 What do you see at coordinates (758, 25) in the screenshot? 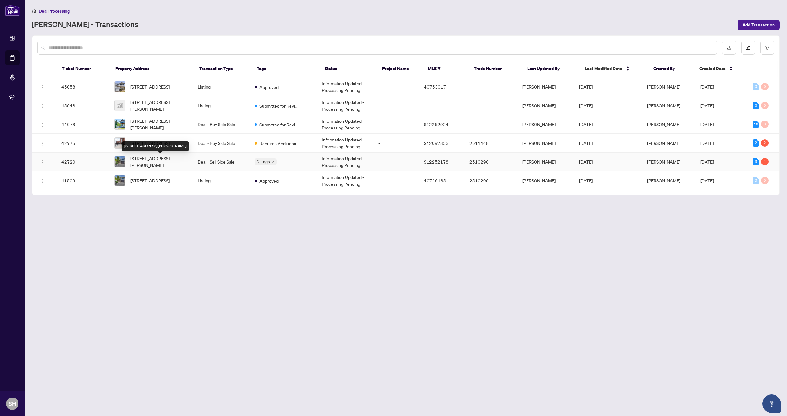
I see `button: Add Transaction` at bounding box center [758, 25].